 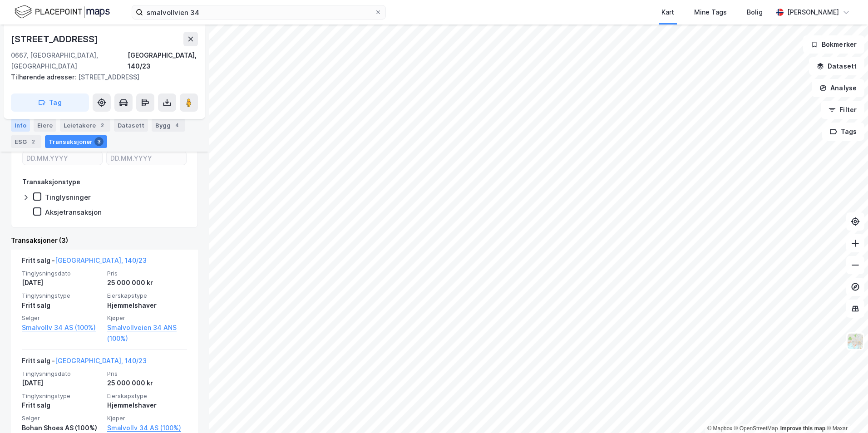 I want to click on input: Søk på adresse, matrikkel, gårdeiere, leietakere eller personer, so click(x=259, y=12).